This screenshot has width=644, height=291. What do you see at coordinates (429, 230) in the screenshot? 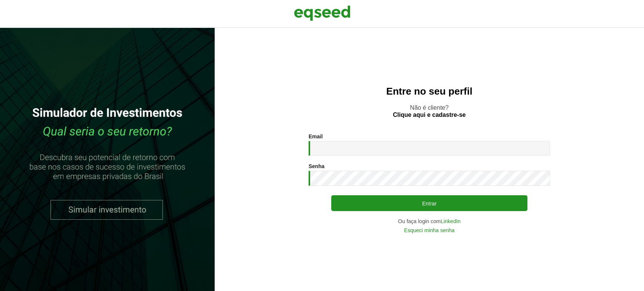
I see `a: Esqueci minha senha` at bounding box center [429, 230].